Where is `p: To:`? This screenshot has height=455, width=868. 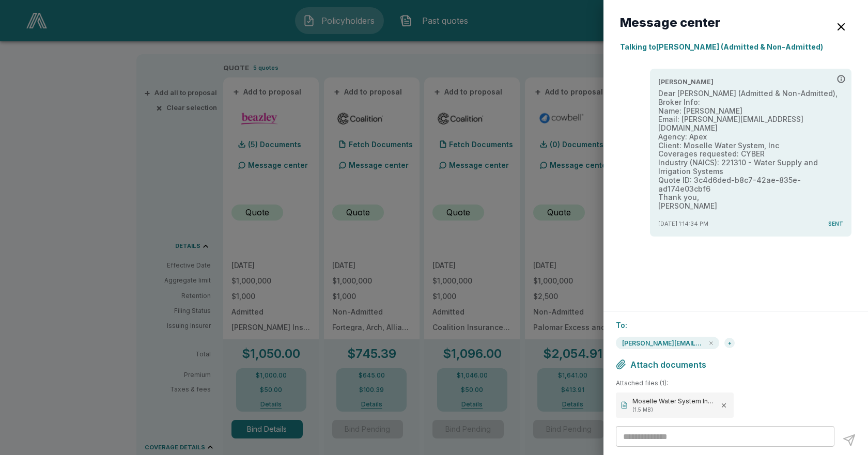 p: To: is located at coordinates (736, 325).